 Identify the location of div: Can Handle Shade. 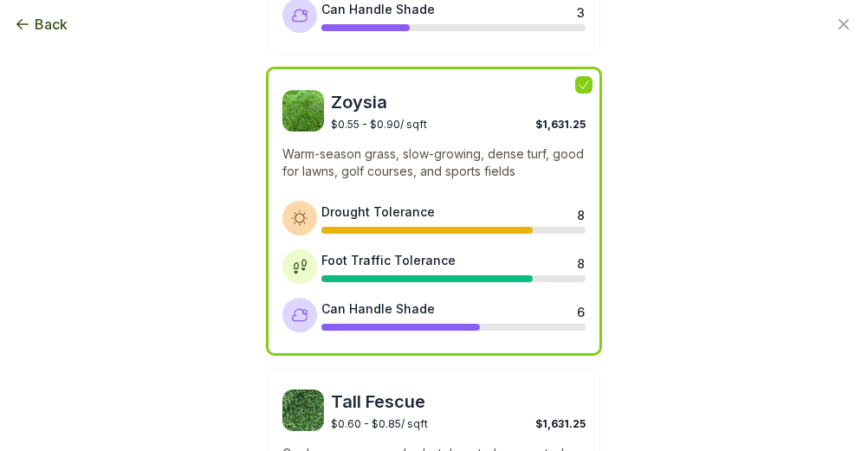
(377, 308).